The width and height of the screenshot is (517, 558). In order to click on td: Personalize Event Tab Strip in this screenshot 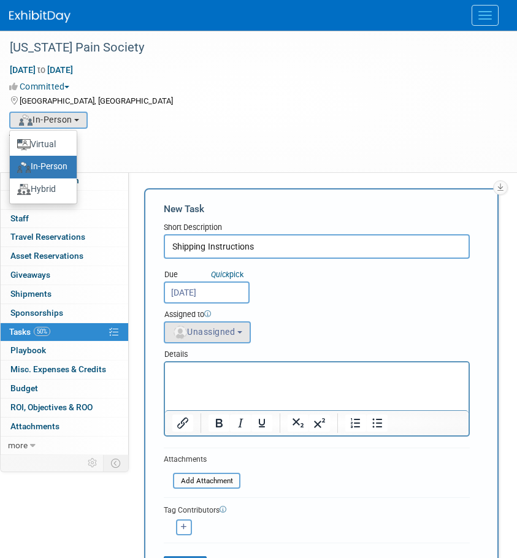, I will do `click(93, 463)`.